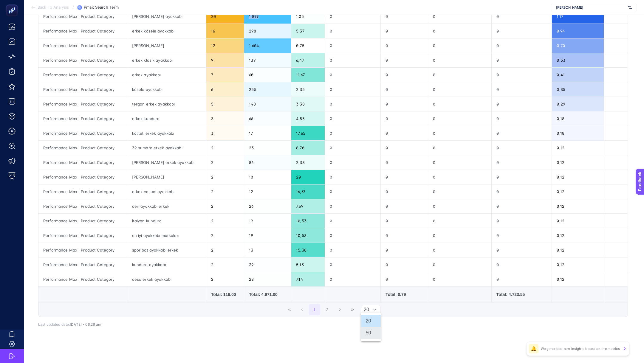 The width and height of the screenshot is (644, 363). I want to click on div: 28, so click(268, 279).